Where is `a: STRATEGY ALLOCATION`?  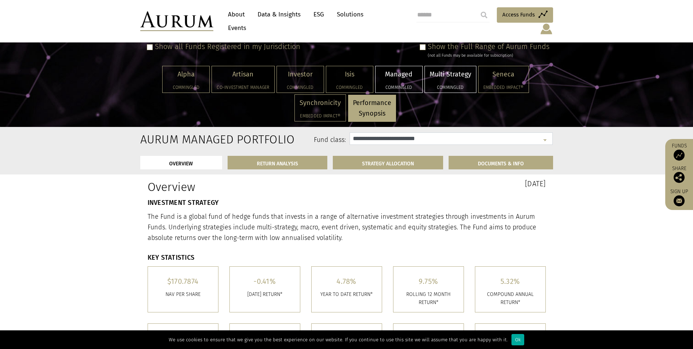 a: STRATEGY ALLOCATION is located at coordinates (388, 162).